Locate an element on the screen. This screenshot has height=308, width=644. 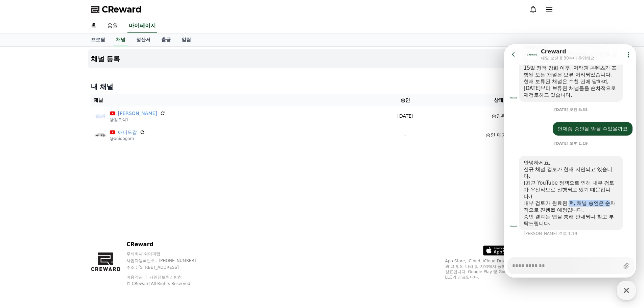
a: 애니도감 is located at coordinates (128, 133).